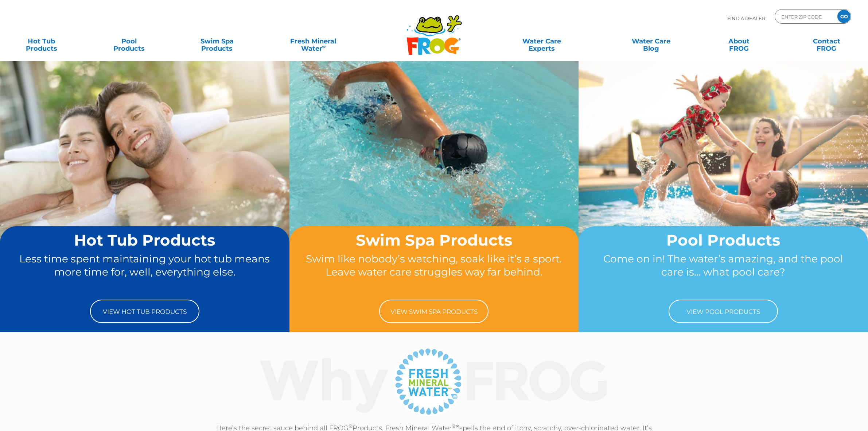  Describe the element at coordinates (434, 381) in the screenshot. I see `img: Why Frog` at that location.